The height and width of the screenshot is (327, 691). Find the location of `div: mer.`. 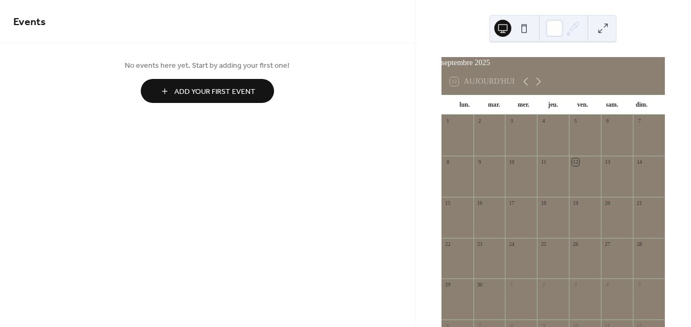

div: mer. is located at coordinates (523, 105).